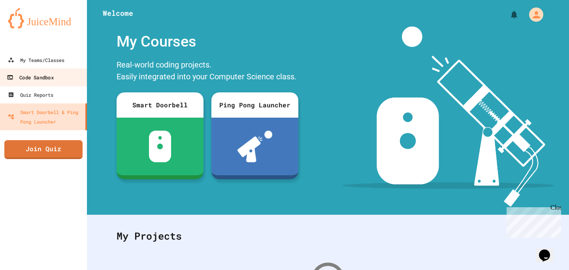 The width and height of the screenshot is (569, 270). What do you see at coordinates (207, 41) in the screenshot?
I see `div: My Courses` at bounding box center [207, 41].